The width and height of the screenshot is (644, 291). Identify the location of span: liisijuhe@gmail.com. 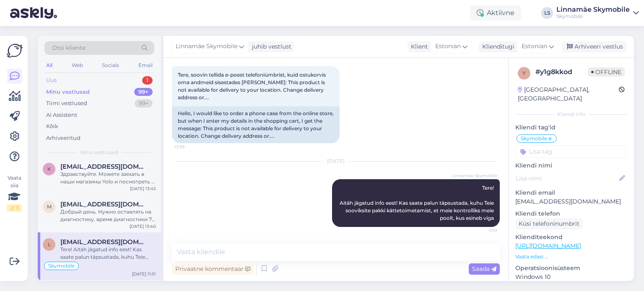
(104, 242).